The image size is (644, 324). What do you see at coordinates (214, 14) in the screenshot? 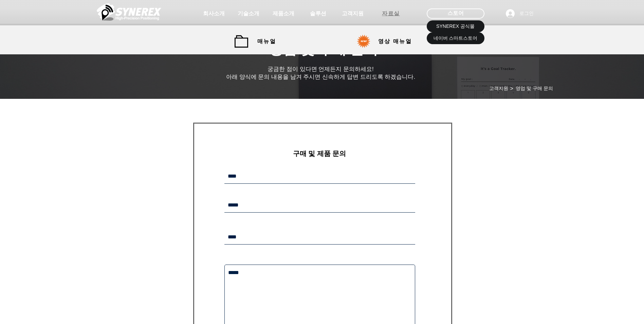
I see `span: 회사소개` at bounding box center [214, 14].